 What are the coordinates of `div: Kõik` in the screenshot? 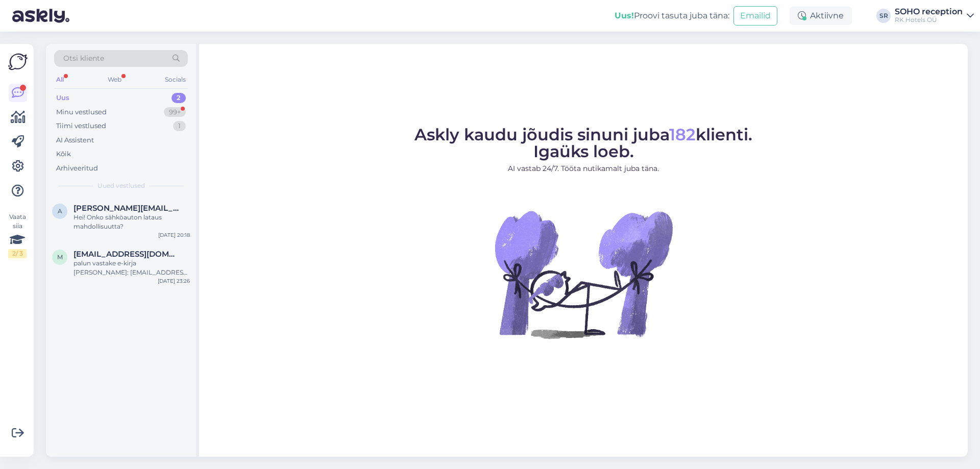 It's located at (63, 154).